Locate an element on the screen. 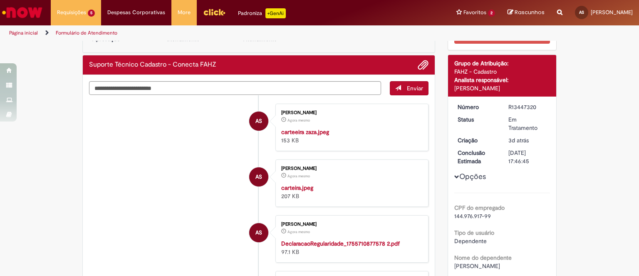 The height and width of the screenshot is (276, 639). div: Grupo de Atribuição: is located at coordinates (502, 63).